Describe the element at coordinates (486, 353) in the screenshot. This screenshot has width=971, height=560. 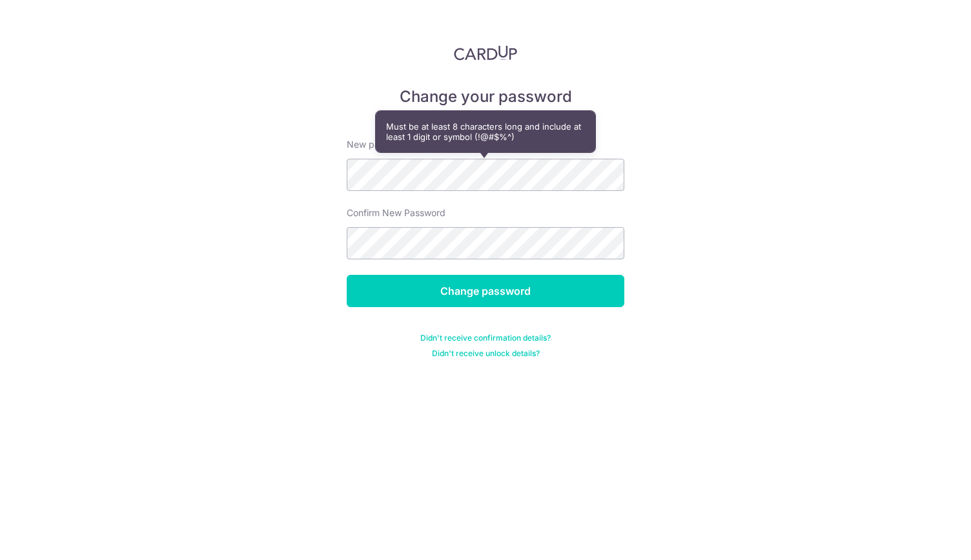
I see `a: Didn't receive unlock details?` at that location.